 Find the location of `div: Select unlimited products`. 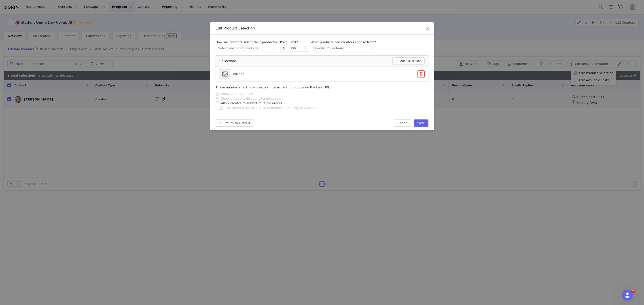

div: Select unlimited products is located at coordinates (238, 48).